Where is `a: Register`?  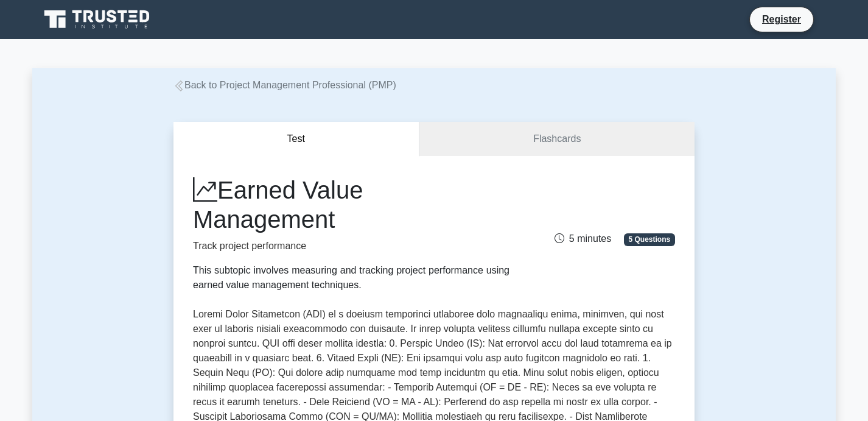
a: Register is located at coordinates (782, 19).